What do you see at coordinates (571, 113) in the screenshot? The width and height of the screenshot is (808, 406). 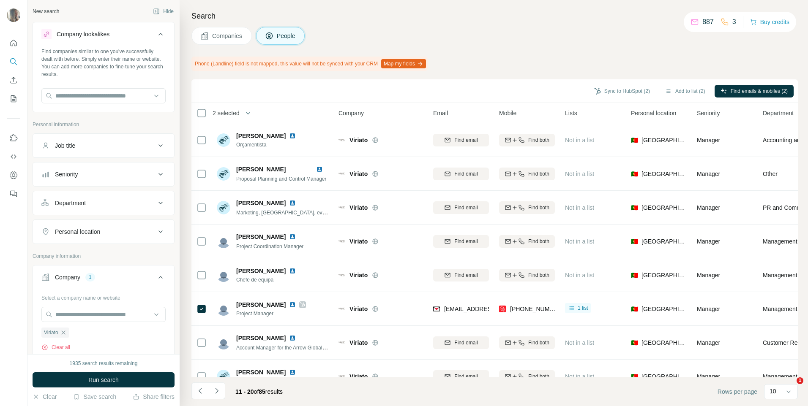 I see `span: Lists` at bounding box center [571, 113].